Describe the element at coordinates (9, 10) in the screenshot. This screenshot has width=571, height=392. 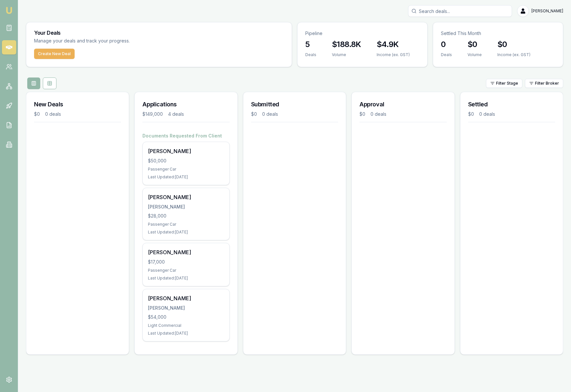
I see `img: emu-icon-u.png` at that location.